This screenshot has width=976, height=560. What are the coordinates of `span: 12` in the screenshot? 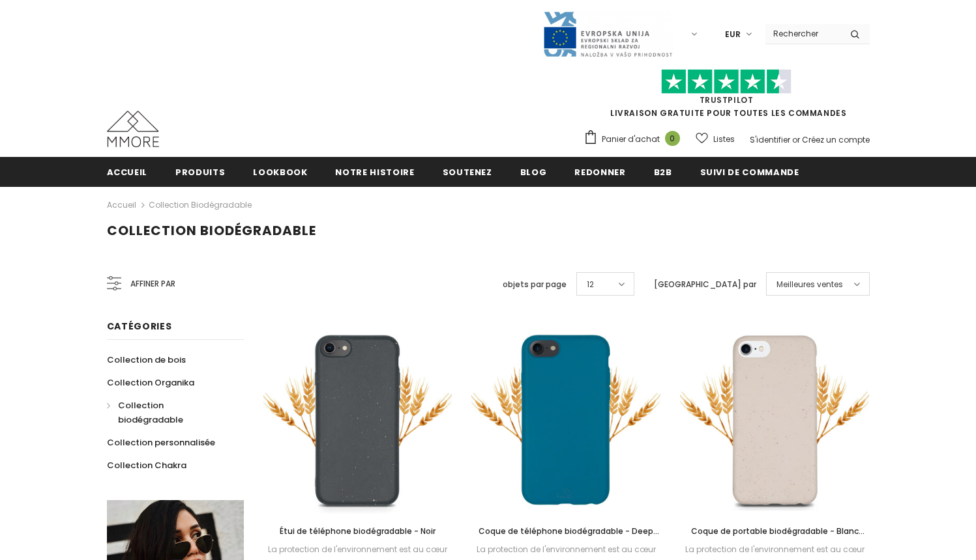 It's located at (590, 285).